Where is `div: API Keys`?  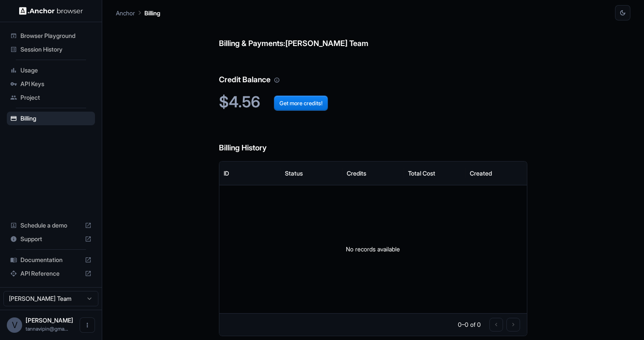
div: API Keys is located at coordinates (51, 84).